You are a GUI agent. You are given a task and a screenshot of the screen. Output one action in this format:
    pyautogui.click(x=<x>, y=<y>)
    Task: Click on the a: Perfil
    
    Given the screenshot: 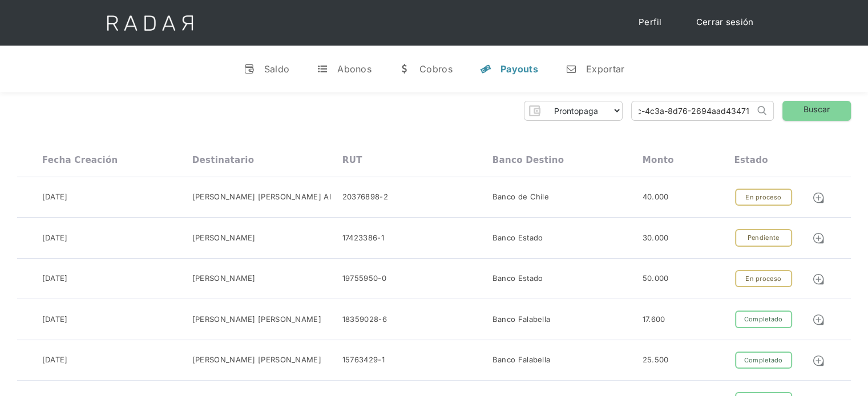 What is the action you would take?
    pyautogui.click(x=650, y=22)
    